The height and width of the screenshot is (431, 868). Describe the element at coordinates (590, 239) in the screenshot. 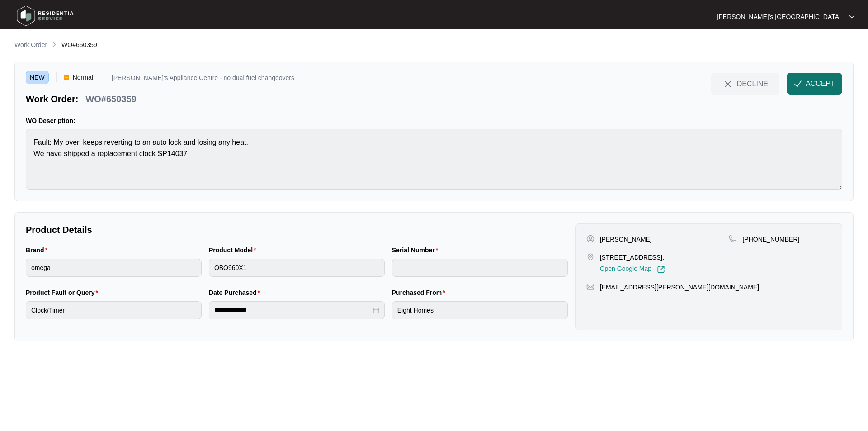

I see `img: user-pin` at that location.